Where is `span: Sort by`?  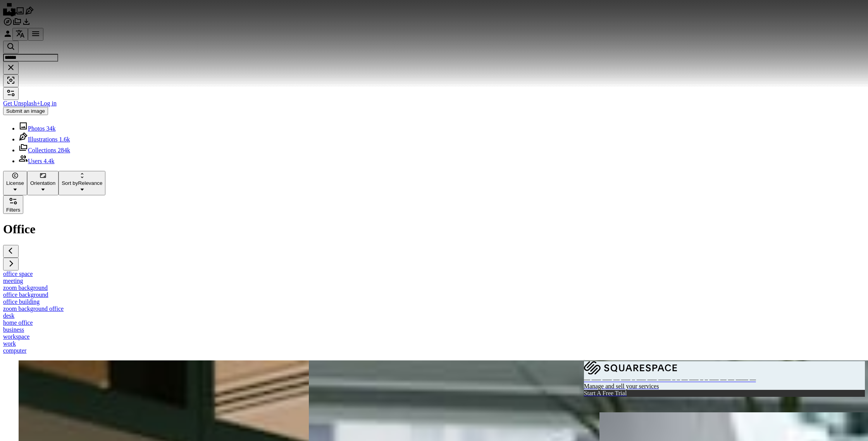
span: Sort by is located at coordinates (70, 183).